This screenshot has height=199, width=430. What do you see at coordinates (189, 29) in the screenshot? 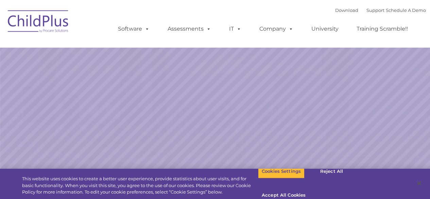
I see `a: Assessments` at bounding box center [189, 29].